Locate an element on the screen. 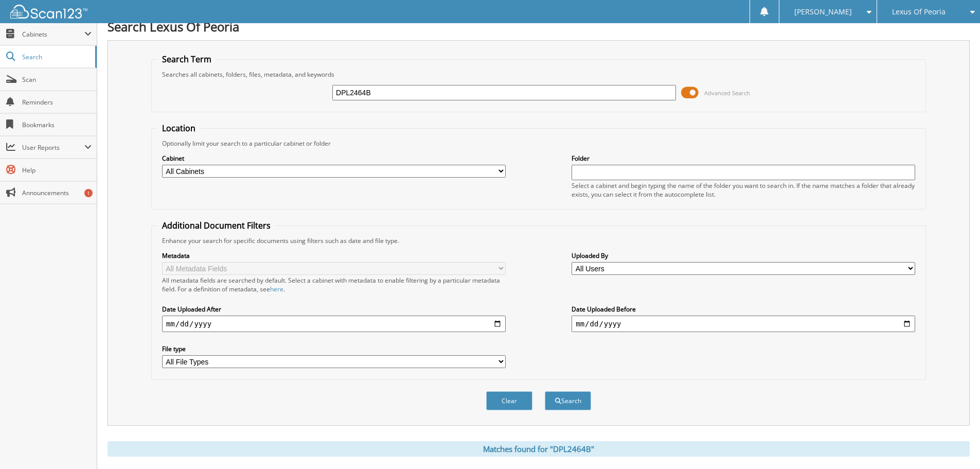 This screenshot has height=469, width=980. label: Uploaded By is located at coordinates (743, 256).